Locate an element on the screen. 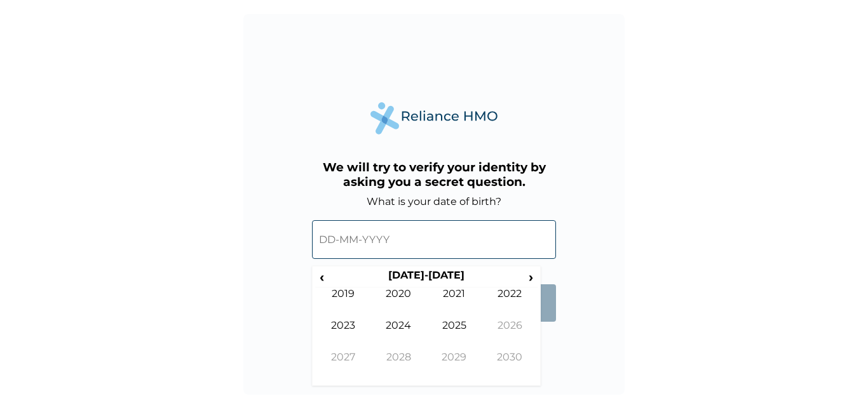 This screenshot has width=868, height=408. img: Reliance Health's Logo is located at coordinates (434, 118).